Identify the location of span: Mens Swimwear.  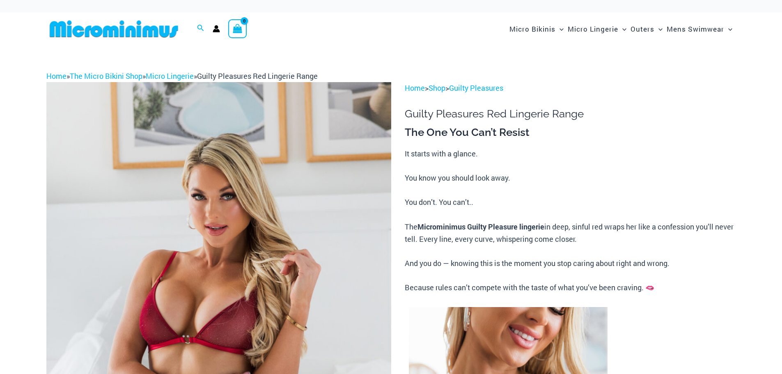
(696, 29).